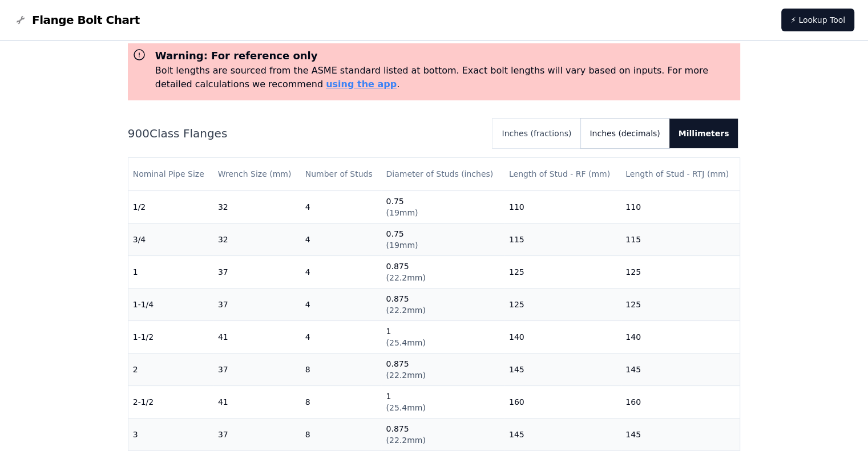 The image size is (868, 451). Describe the element at coordinates (171, 207) in the screenshot. I see `td: 1/2` at that location.